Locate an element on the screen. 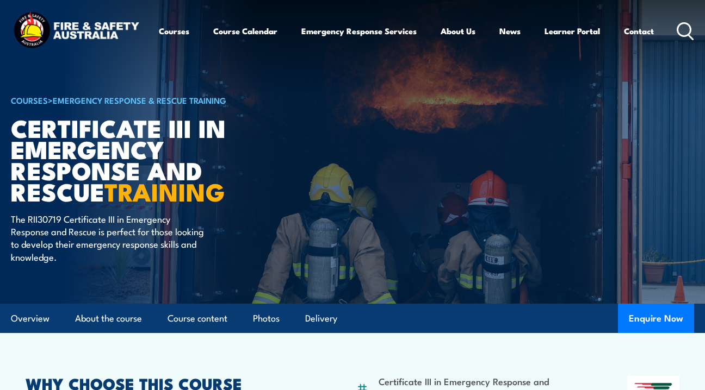 The image size is (705, 390). strong: TRAINING is located at coordinates (165, 191).